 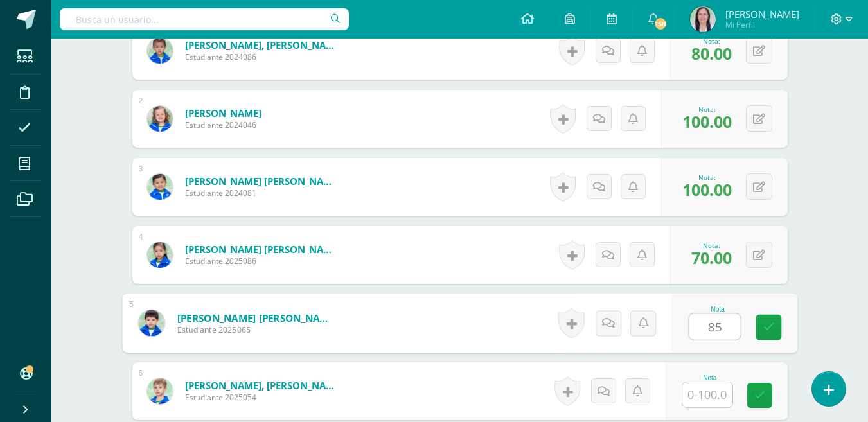 I want to click on img: 580d5444675669736bcc2466ef11d1c9.png, so click(x=160, y=255).